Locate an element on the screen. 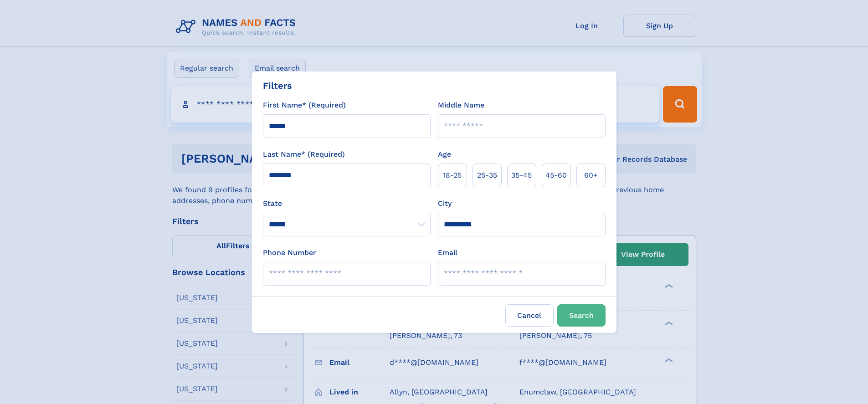 The image size is (868, 404). span: 18‑25 is located at coordinates (452, 175).